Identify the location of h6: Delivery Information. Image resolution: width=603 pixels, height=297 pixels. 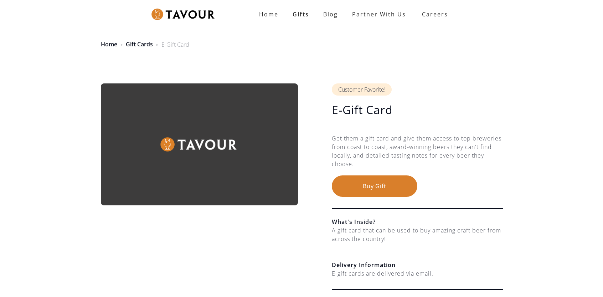
(417, 265).